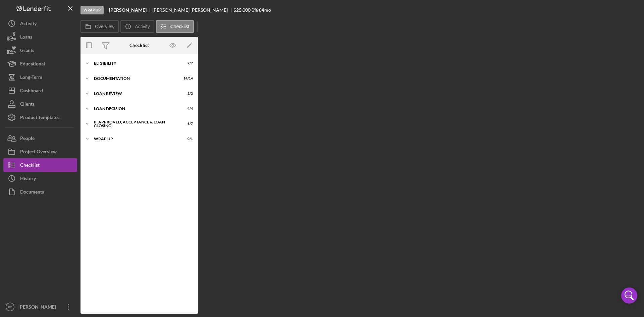  I want to click on div: 2 / 2, so click(187, 94).